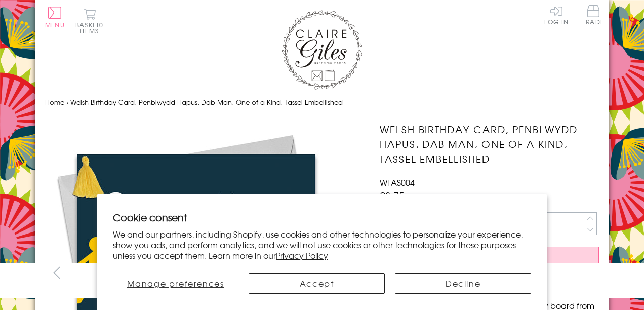  Describe the element at coordinates (463, 283) in the screenshot. I see `button: Decline` at that location.